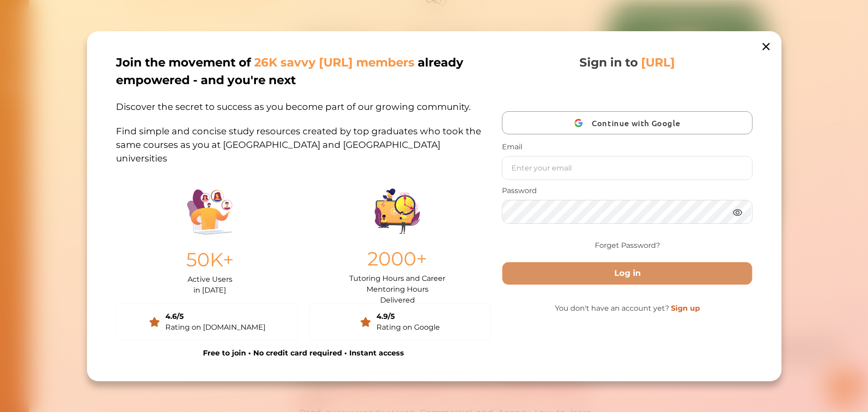 The height and width of the screenshot is (412, 868). Describe the element at coordinates (638, 123) in the screenshot. I see `span: Continue with Google` at that location.